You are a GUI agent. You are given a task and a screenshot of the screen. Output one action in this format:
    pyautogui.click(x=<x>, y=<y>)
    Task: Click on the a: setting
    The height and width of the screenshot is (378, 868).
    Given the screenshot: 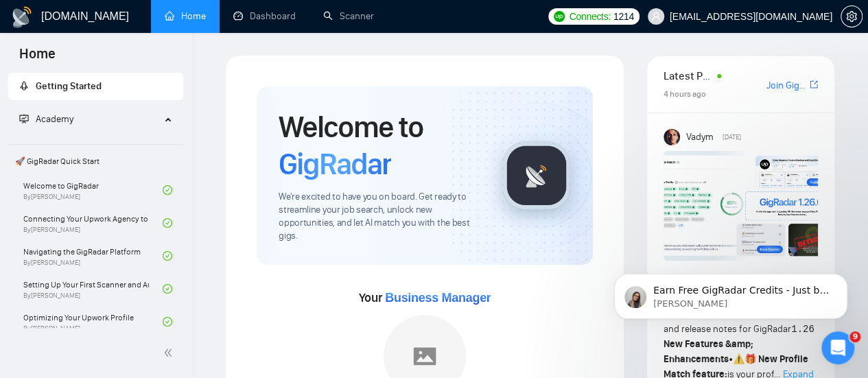 What is the action you would take?
    pyautogui.click(x=851, y=17)
    